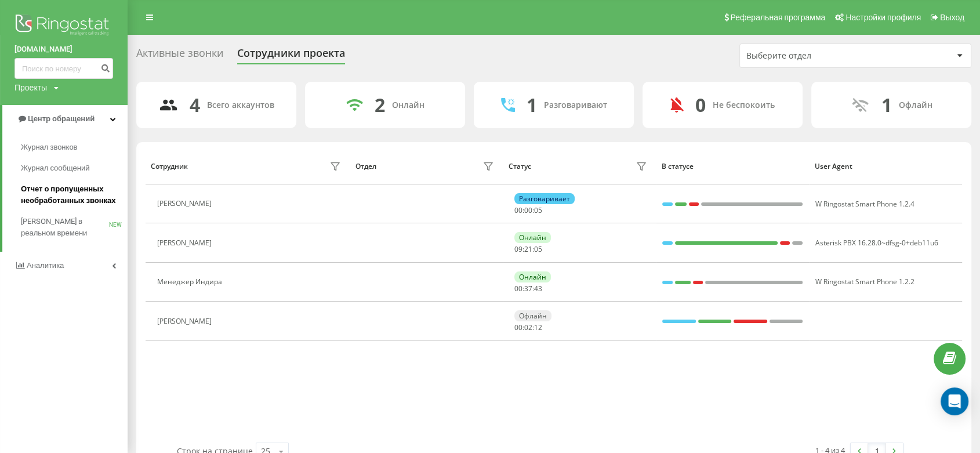 The width and height of the screenshot is (980, 453). Describe the element at coordinates (701, 105) in the screenshot. I see `div: 0` at that location.